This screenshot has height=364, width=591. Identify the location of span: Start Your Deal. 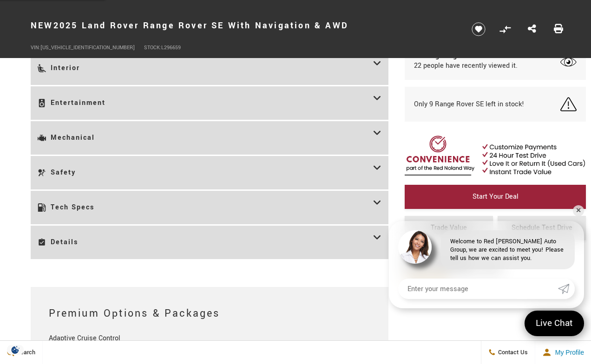
(495, 196).